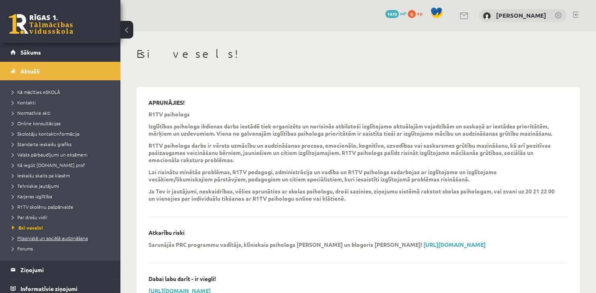 The height and width of the screenshot is (293, 596). Describe the element at coordinates (43, 207) in the screenshot. I see `span: R1TV skolēnu pašpārvalde` at that location.